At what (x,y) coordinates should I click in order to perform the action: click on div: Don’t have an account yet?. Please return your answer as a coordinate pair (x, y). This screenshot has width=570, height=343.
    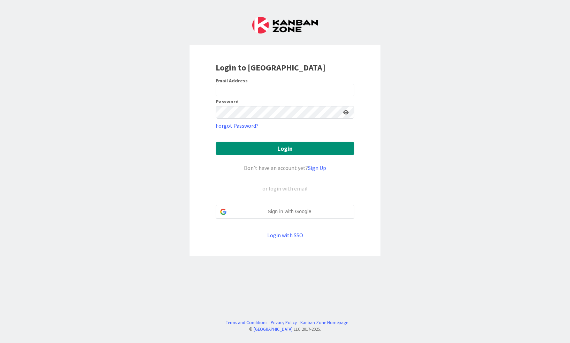
    Looking at the image, I should click on (285, 168).